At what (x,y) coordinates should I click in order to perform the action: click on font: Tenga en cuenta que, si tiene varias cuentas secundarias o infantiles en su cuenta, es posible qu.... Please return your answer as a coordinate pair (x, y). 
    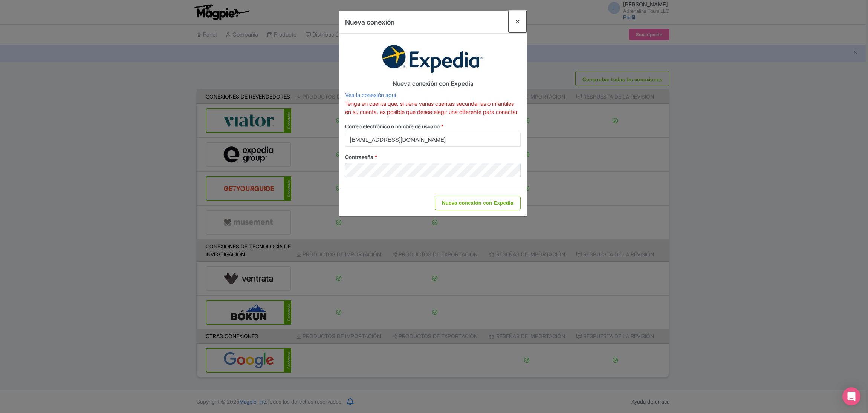
    Looking at the image, I should click on (432, 108).